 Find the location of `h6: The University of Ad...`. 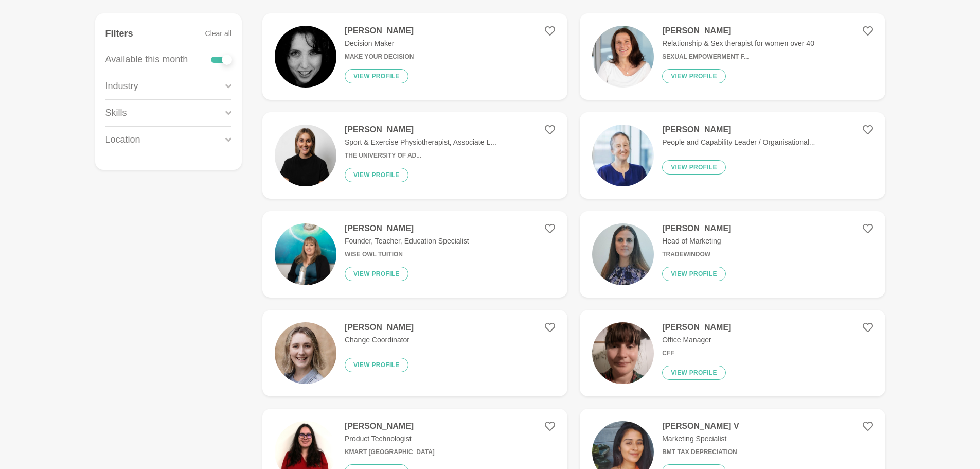

h6: The University of Ad... is located at coordinates (420, 155).